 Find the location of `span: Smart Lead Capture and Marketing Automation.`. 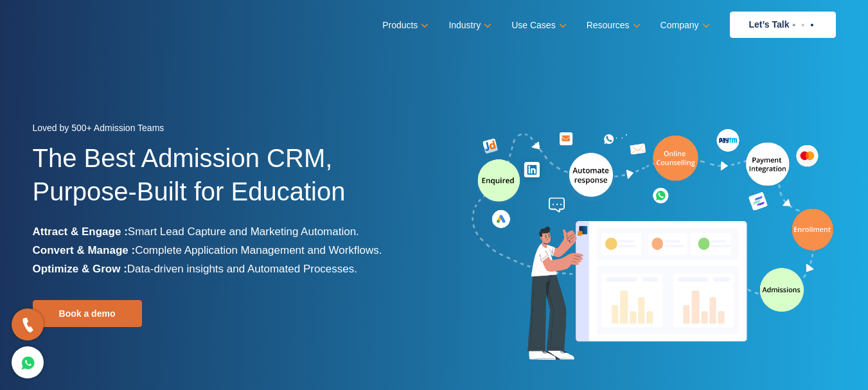

span: Smart Lead Capture and Marketing Automation. is located at coordinates (244, 231).